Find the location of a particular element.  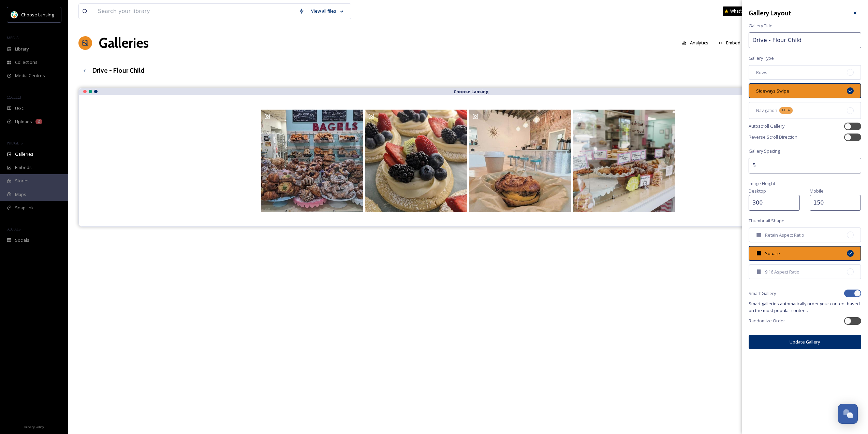

span: Square is located at coordinates (772, 253).